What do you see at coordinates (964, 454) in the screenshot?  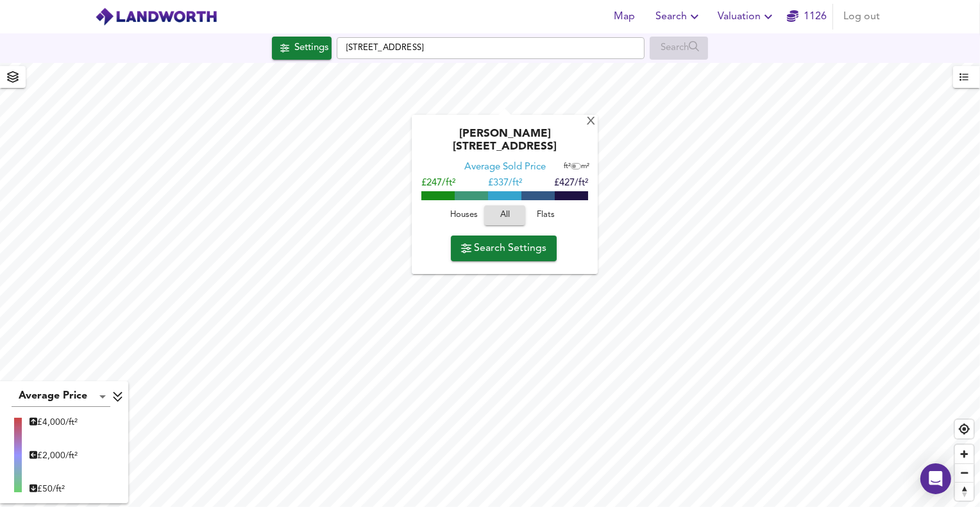 I see `button: Zoom in` at bounding box center [964, 454].